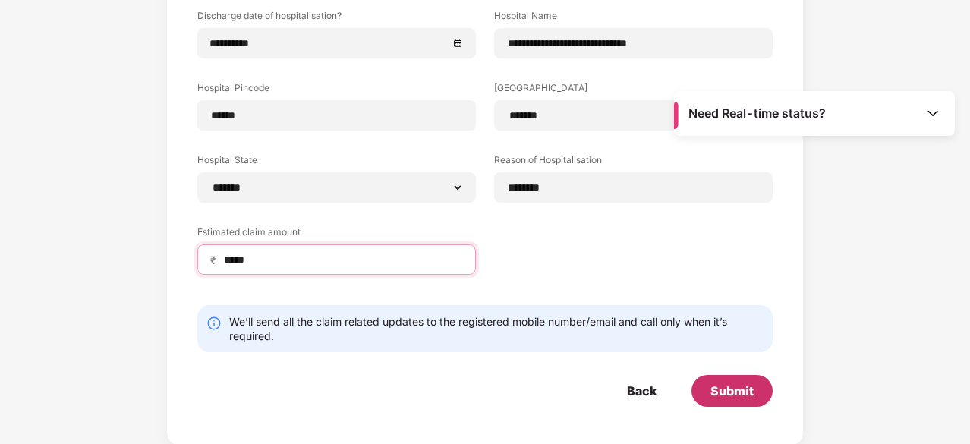  I want to click on div: Back, so click(641, 391).